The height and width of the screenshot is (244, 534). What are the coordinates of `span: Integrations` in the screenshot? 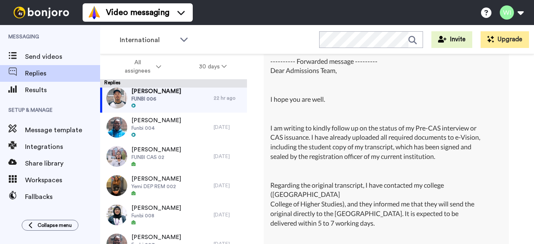 It's located at (63, 147).